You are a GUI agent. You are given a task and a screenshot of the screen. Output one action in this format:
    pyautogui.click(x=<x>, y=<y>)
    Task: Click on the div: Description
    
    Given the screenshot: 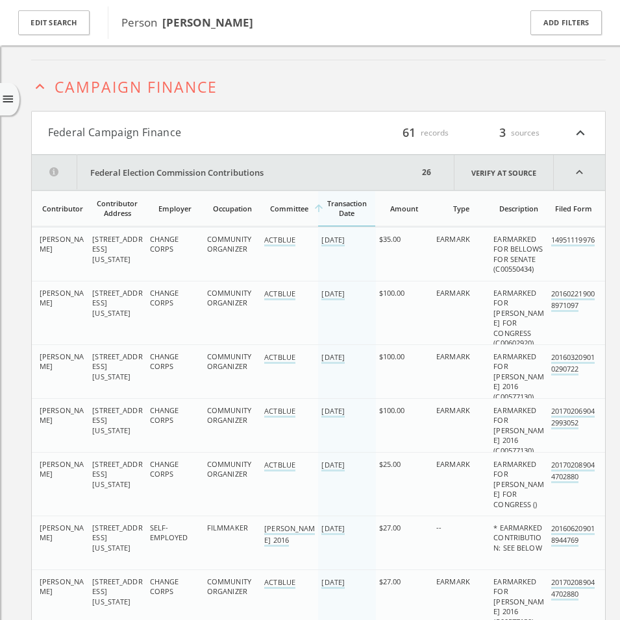 What is the action you would take?
    pyautogui.click(x=518, y=208)
    